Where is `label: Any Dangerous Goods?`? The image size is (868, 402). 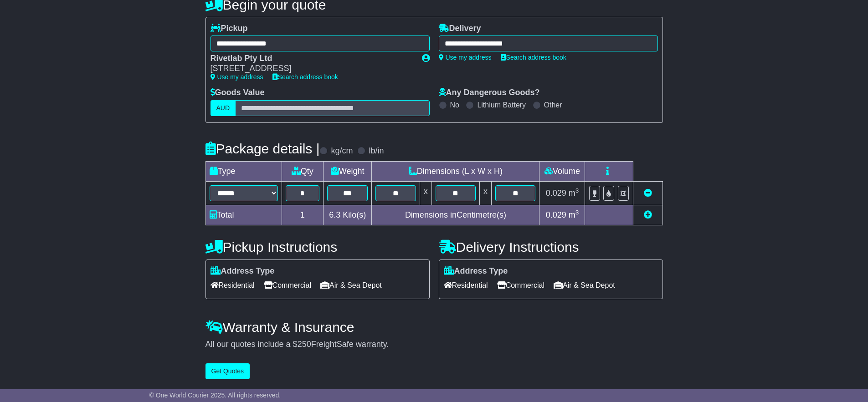 label: Any Dangerous Goods? is located at coordinates (490, 93).